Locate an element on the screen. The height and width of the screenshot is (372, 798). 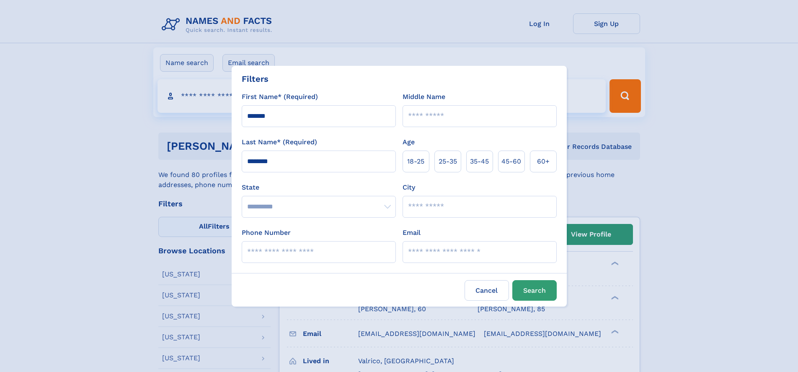
label: Phone Number is located at coordinates (266, 232).